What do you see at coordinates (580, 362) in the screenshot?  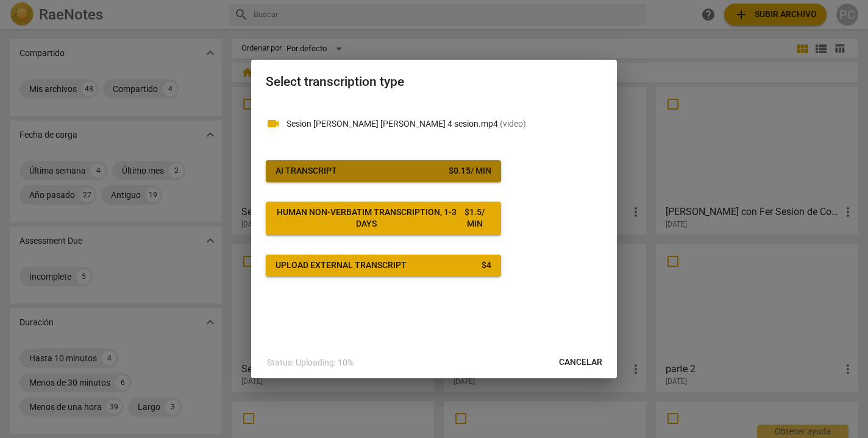 I see `button: Cancelar` at bounding box center [580, 362].